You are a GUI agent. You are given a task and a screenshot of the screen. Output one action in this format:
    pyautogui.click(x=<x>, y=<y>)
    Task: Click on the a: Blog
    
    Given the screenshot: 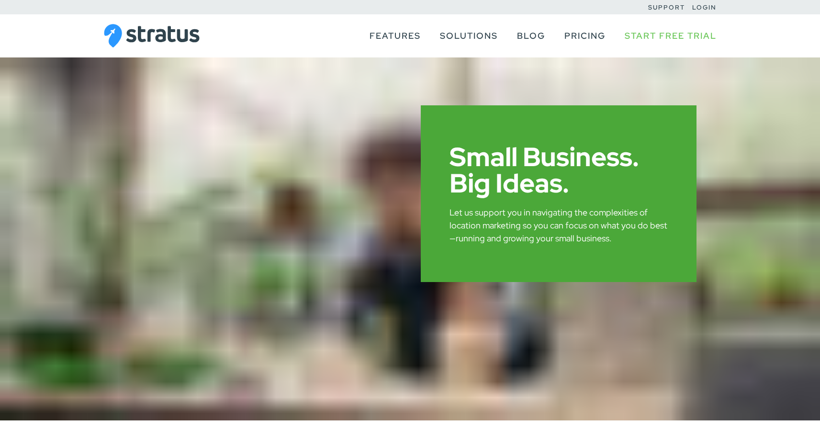 What is the action you would take?
    pyautogui.click(x=531, y=36)
    